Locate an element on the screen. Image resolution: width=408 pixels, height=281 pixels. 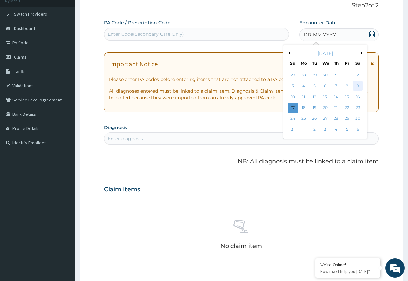
h1: Important Notice is located at coordinates (133, 64).